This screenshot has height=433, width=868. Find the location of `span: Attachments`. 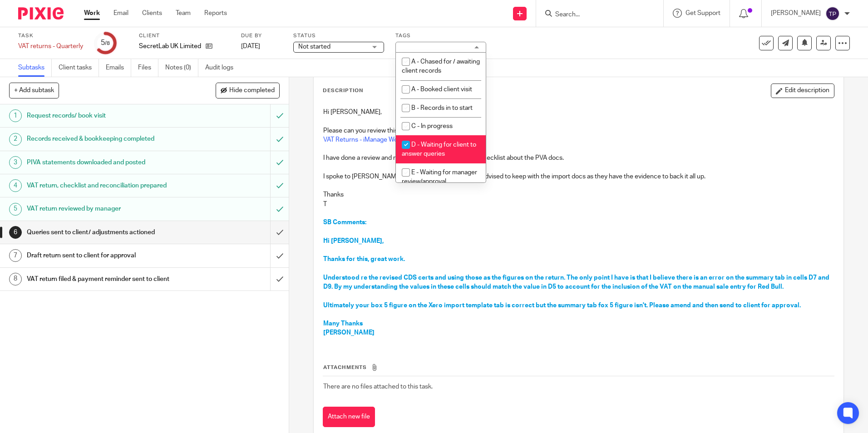

span: Attachments is located at coordinates (345, 367).